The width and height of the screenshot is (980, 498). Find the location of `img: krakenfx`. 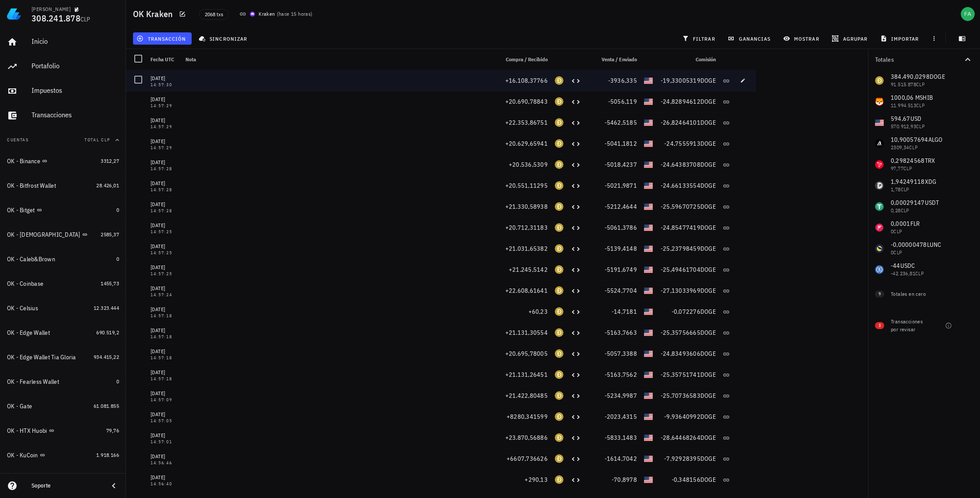

img: krakenfx is located at coordinates (252, 14).